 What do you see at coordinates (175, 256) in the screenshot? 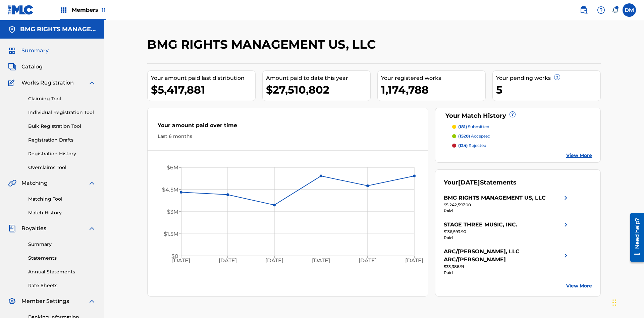
I see `tspan: $0` at bounding box center [175, 256].